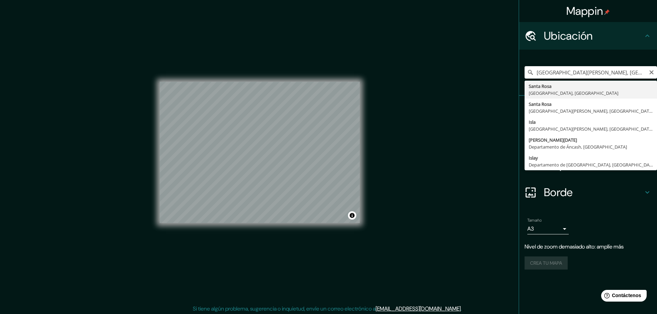 This screenshot has height=314, width=657. I want to click on div: Estilo, so click(588, 137).